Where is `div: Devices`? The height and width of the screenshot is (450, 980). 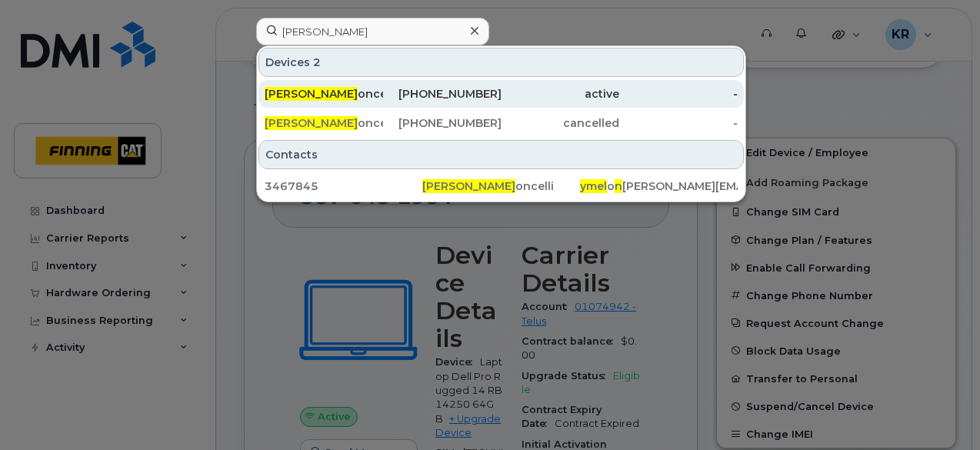
div: Devices is located at coordinates (501, 62).